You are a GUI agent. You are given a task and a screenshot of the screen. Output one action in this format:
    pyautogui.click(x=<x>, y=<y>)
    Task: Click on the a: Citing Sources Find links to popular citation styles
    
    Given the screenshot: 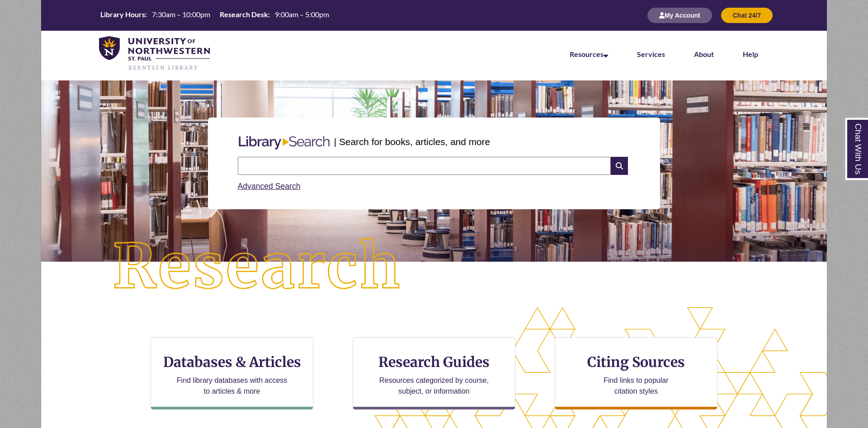 What is the action you would take?
    pyautogui.click(x=636, y=374)
    